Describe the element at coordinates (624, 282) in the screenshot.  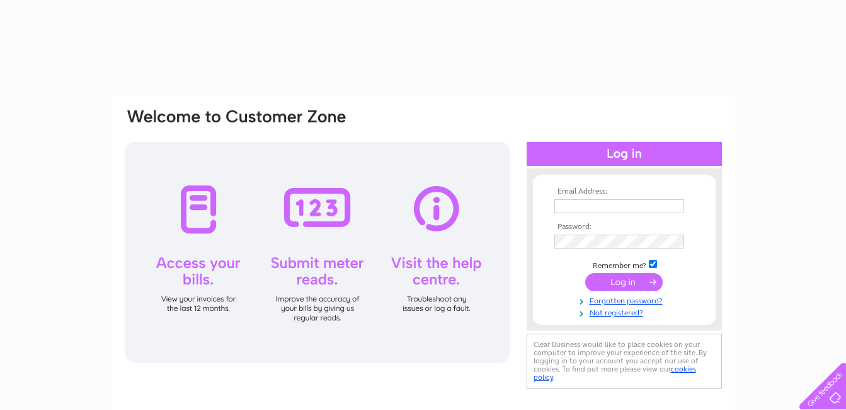
I see `input: Submit` at that location.